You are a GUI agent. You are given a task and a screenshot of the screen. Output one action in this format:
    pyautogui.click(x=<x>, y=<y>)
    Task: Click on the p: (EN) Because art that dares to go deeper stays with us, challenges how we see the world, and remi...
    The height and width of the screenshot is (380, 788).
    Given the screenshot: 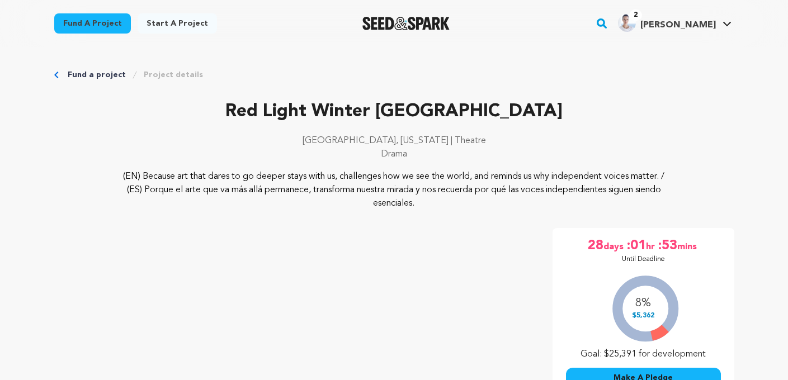 What is the action you would take?
    pyautogui.click(x=394, y=190)
    